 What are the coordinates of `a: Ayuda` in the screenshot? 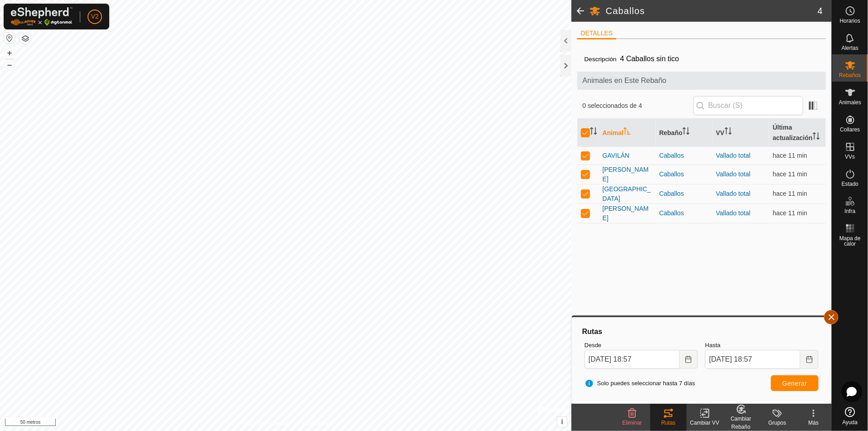 It's located at (850, 416).